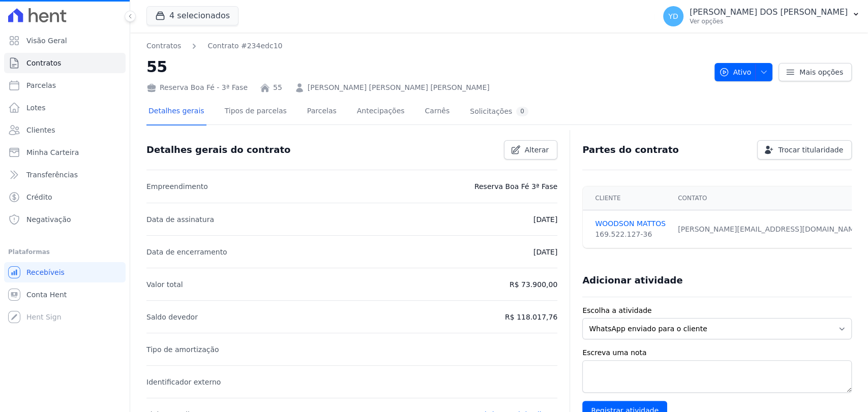  What do you see at coordinates (245, 46) in the screenshot?
I see `a: Contrato #234edc10` at bounding box center [245, 46].